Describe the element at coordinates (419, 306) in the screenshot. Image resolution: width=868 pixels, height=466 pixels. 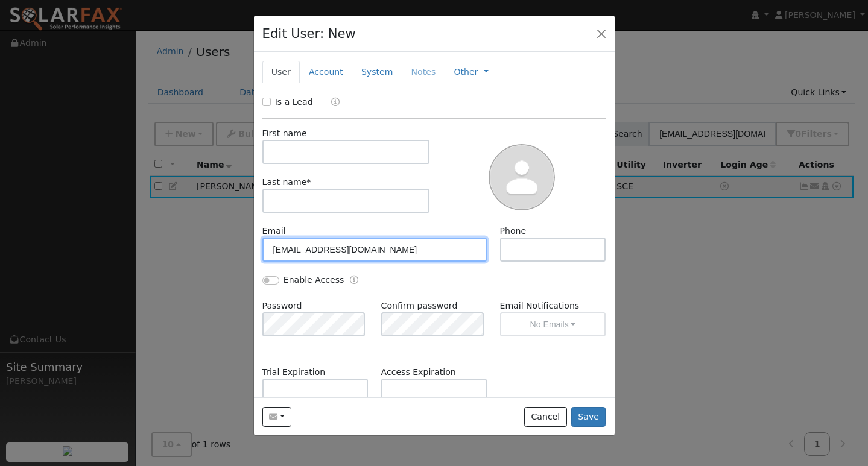
I see `label: Confirm password` at that location.